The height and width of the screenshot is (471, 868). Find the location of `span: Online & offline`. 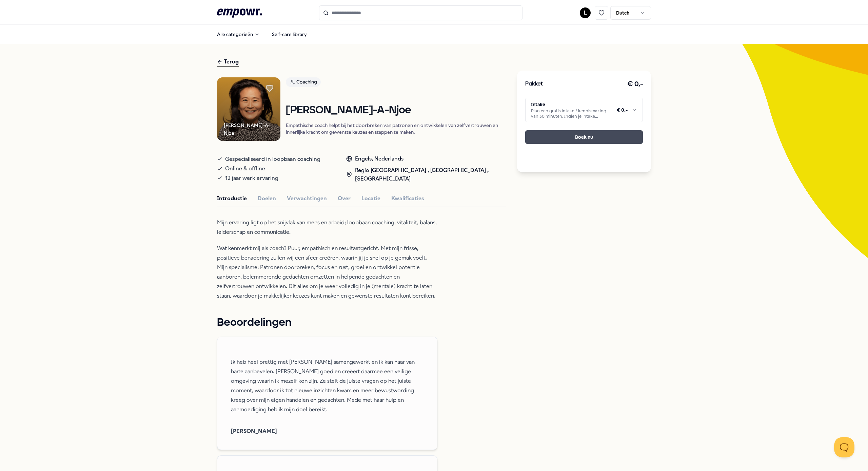

span: Online & offline is located at coordinates (245, 168).